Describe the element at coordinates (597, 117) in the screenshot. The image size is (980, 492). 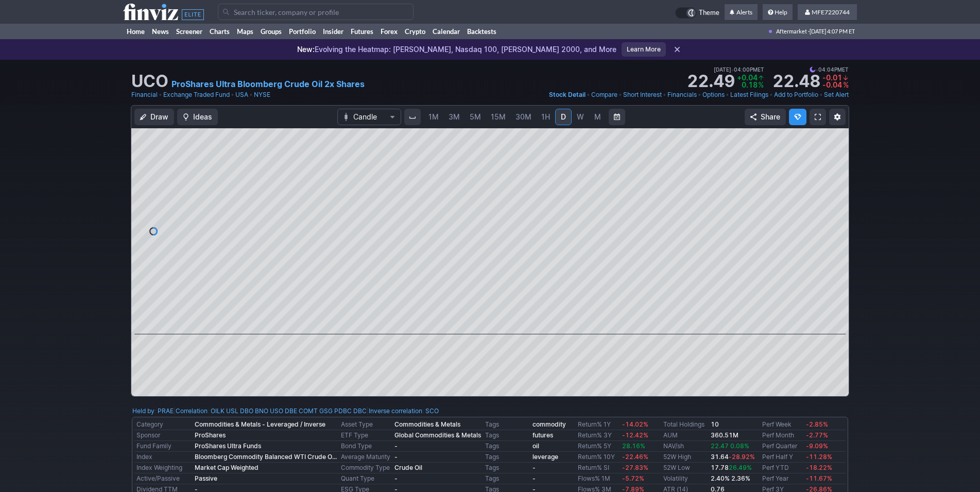
I see `a: M` at that location.